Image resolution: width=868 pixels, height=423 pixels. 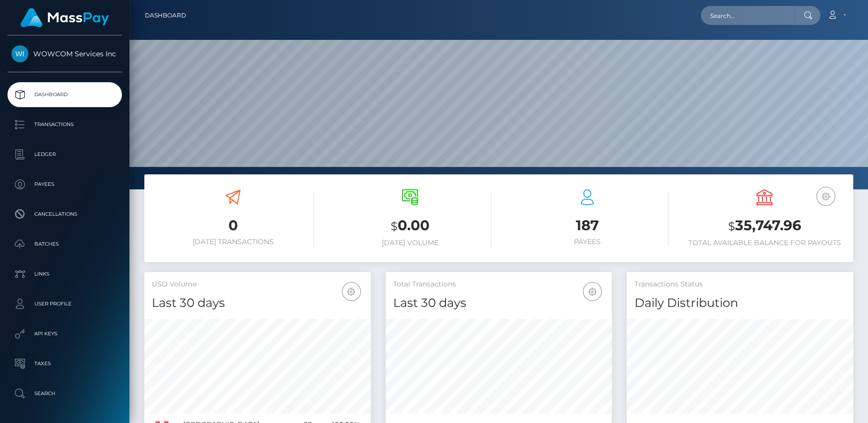 What do you see at coordinates (588, 241) in the screenshot?
I see `h6: Payees` at bounding box center [588, 241].